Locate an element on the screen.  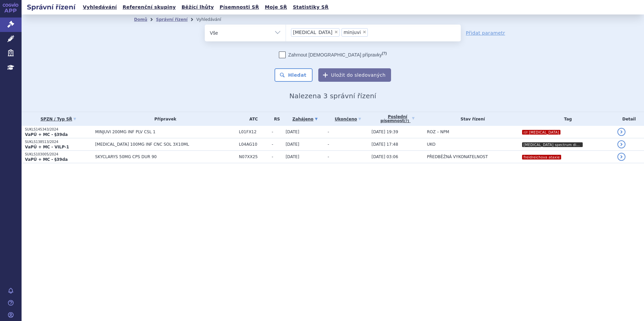
a: Statistiky SŘ is located at coordinates (310, 7).